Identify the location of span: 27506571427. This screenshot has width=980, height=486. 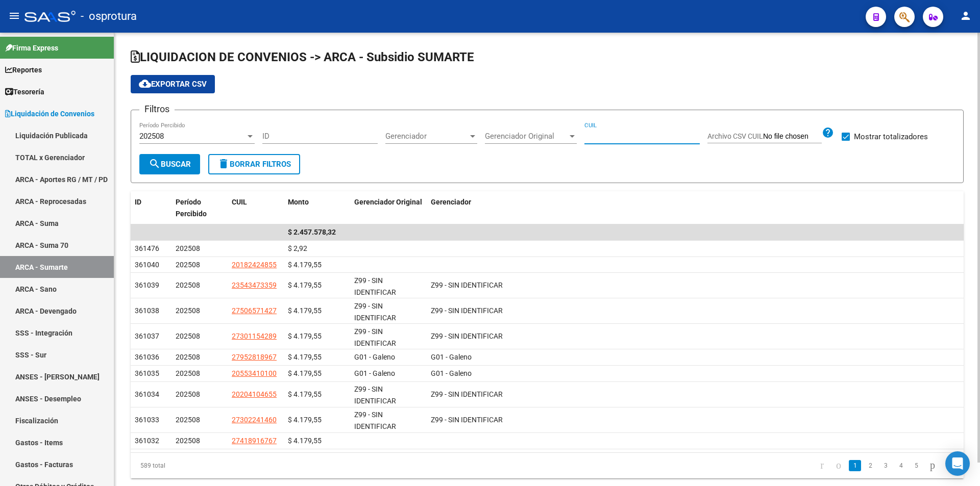
(254, 310).